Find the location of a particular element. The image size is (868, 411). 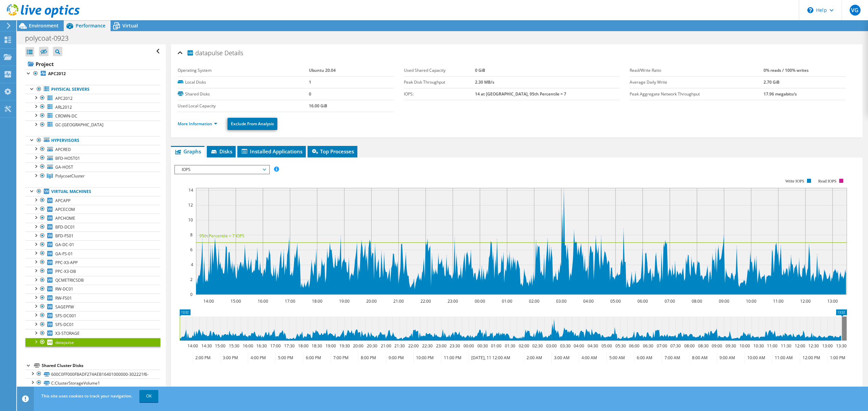

span: GA-FS-01 is located at coordinates (64, 254).